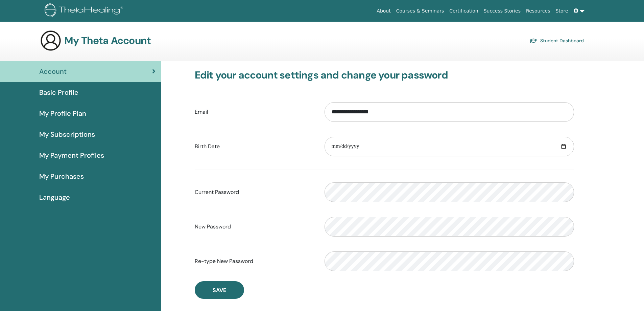 The image size is (644, 311). What do you see at coordinates (255, 146) in the screenshot?
I see `label: Birth Date` at bounding box center [255, 146].